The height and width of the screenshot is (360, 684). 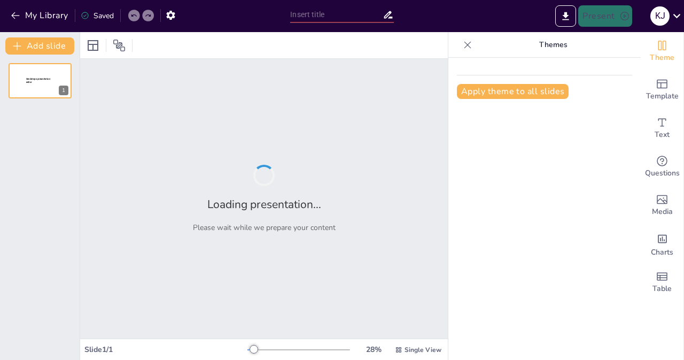 What do you see at coordinates (97, 16) in the screenshot?
I see `div: Saved` at bounding box center [97, 16].